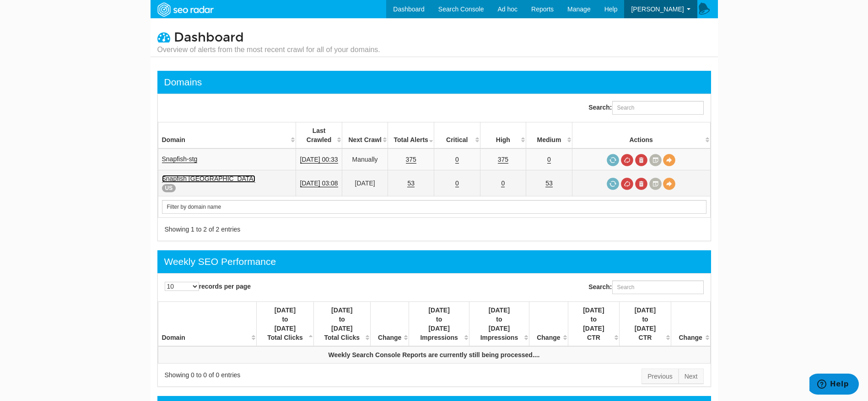 Image resolution: width=868 pixels, height=401 pixels. I want to click on strong: Weekly Search Console Reports are currently still being processed...., so click(434, 356).